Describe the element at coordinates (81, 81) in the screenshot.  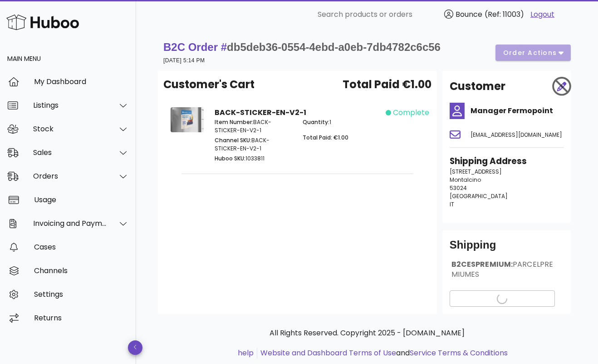
I see `div: My Dashboard` at that location.